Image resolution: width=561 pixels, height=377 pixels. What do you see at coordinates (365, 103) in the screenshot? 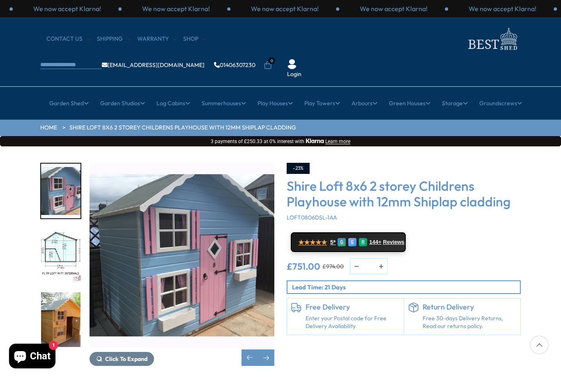
I see `a: Arbours` at bounding box center [365, 103].